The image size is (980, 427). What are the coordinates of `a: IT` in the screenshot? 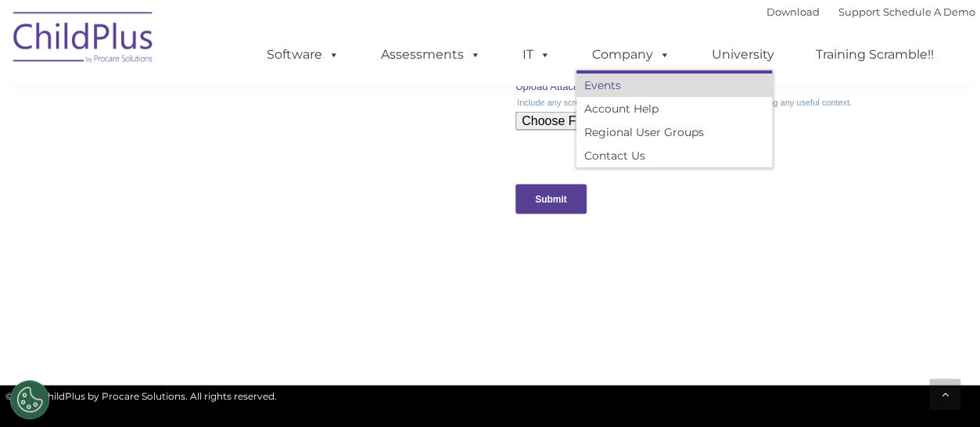 It's located at (537, 55).